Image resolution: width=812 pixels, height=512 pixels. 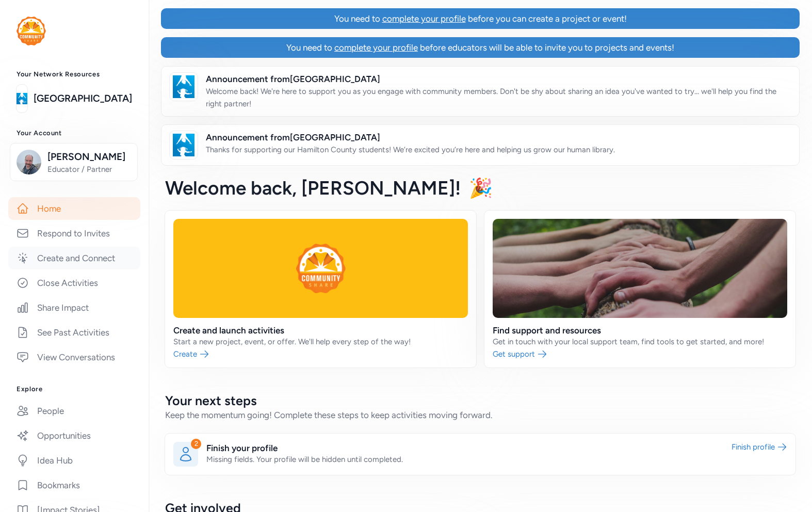 What do you see at coordinates (481, 415) in the screenshot?
I see `div: Keep the momentum going! Complete these steps to keep activities moving forward.` at bounding box center [481, 415].